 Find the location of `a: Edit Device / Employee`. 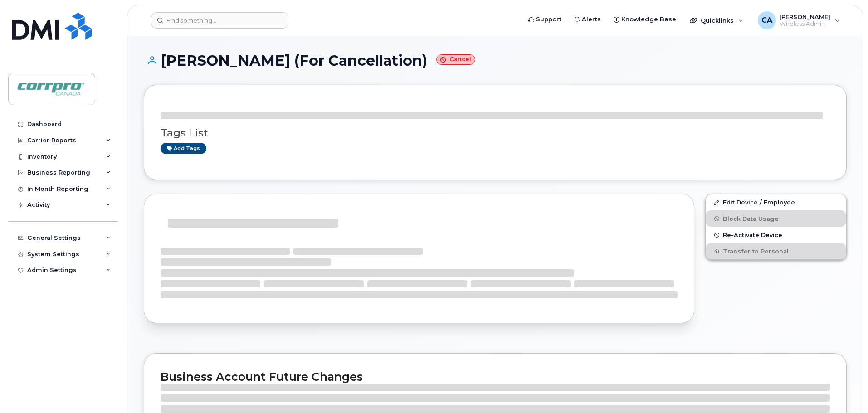

a: Edit Device / Employee is located at coordinates (776, 202).